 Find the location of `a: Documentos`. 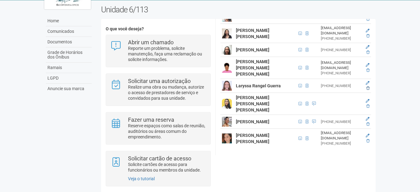

a: Documentos is located at coordinates (69, 42).